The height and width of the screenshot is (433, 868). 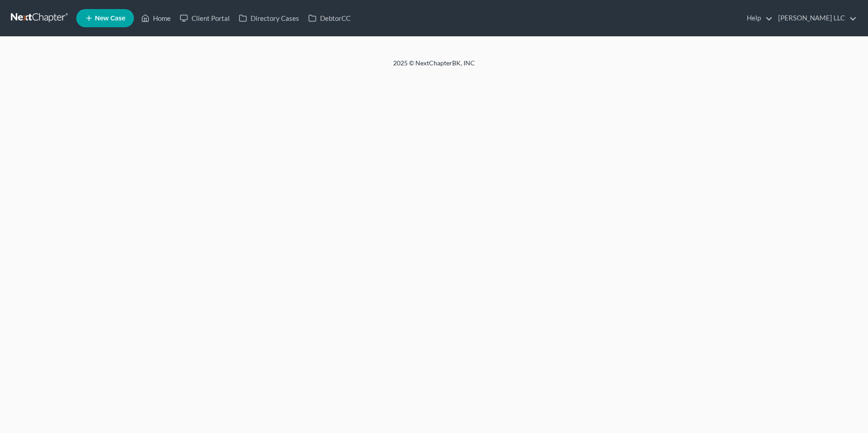 I want to click on div: 2025 © NextChapterBK, INC, so click(x=434, y=67).